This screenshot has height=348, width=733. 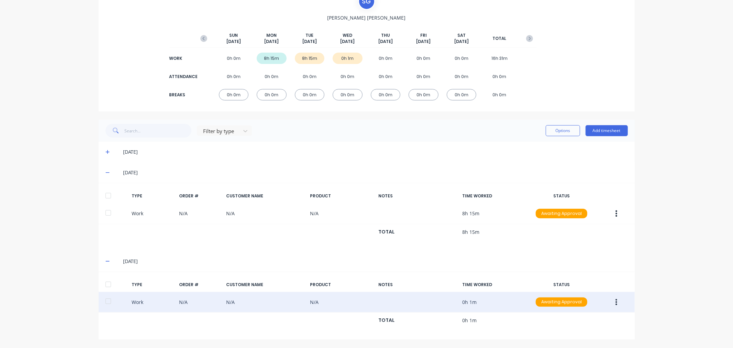 I want to click on span: WED, so click(x=348, y=35).